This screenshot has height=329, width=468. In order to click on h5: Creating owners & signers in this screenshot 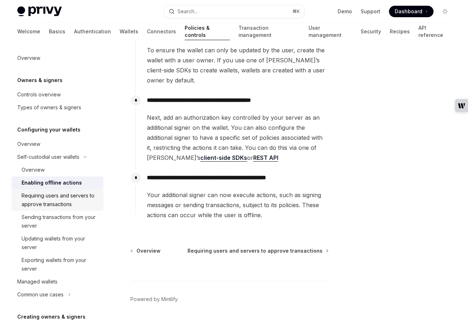, I will do `click(51, 317)`.